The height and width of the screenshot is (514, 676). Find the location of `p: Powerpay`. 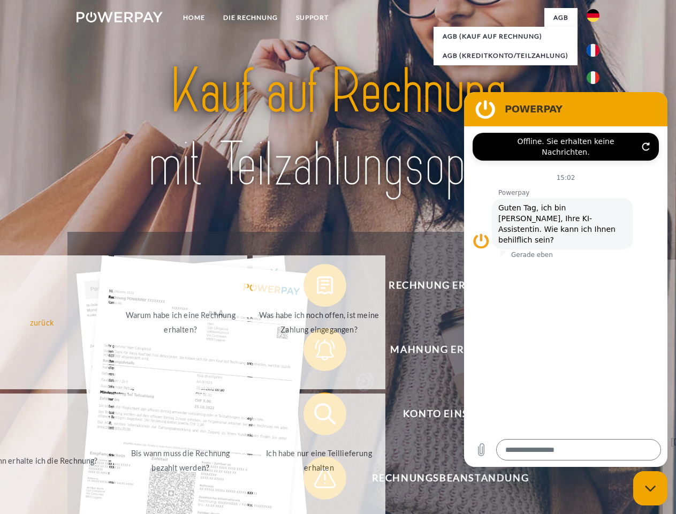

p: Powerpay is located at coordinates (119, 101).